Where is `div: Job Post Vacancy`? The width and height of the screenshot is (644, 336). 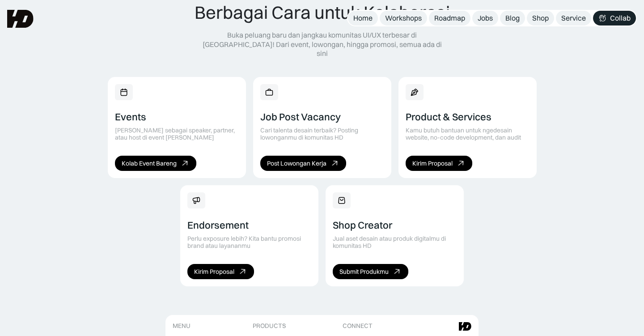
div: Job Post Vacancy is located at coordinates (300, 117).